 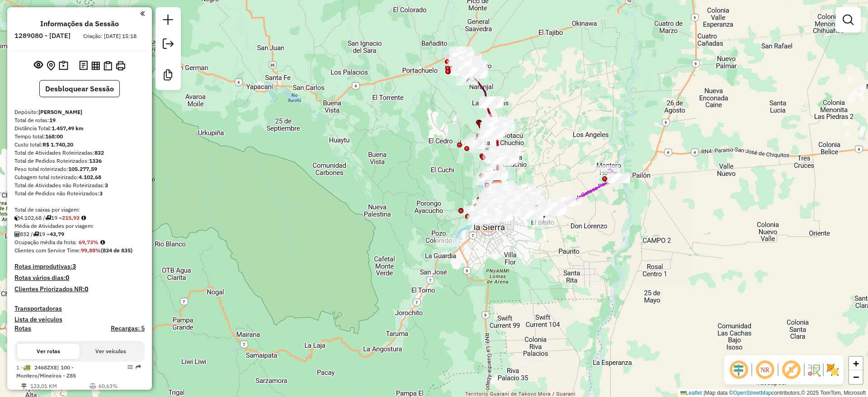 I want to click on div: Total de Pedidos não Roteirizados:, so click(x=79, y=193).